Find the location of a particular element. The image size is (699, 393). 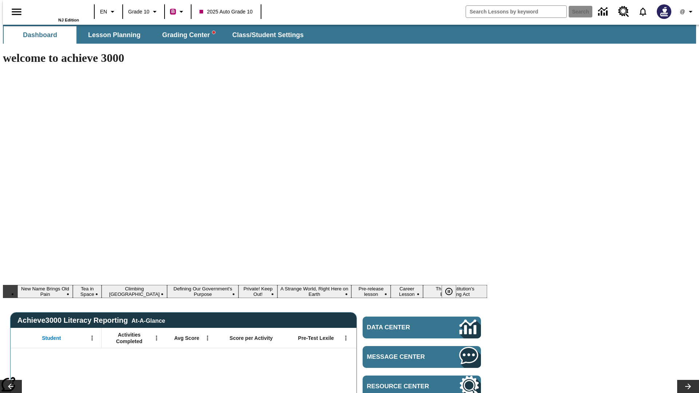

span: Dashboard is located at coordinates (40, 35).